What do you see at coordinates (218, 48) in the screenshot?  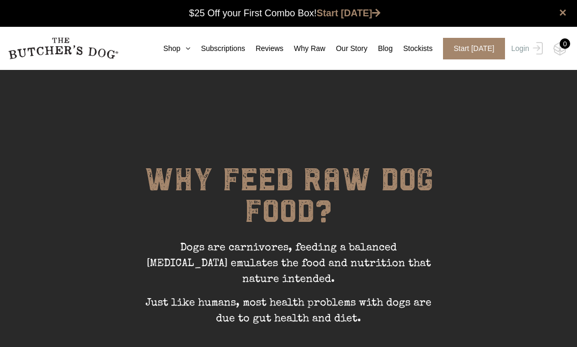 I see `a: Subscriptions` at bounding box center [218, 48].